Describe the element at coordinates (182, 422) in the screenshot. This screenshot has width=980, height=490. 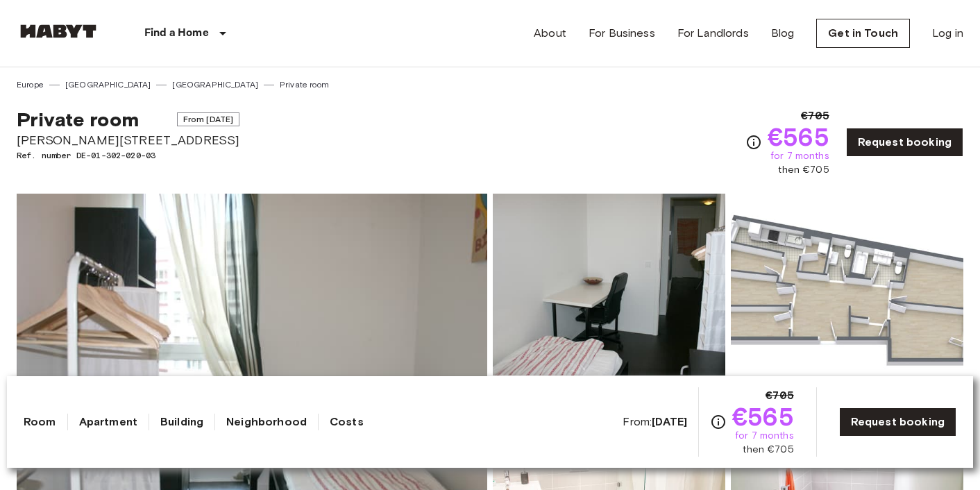
I see `a: Building` at that location.